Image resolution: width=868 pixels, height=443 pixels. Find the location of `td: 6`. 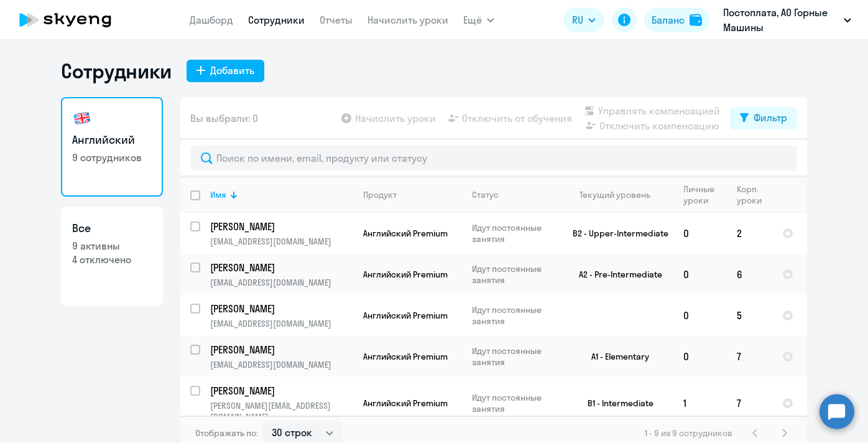

td: 6 is located at coordinates (749, 274).